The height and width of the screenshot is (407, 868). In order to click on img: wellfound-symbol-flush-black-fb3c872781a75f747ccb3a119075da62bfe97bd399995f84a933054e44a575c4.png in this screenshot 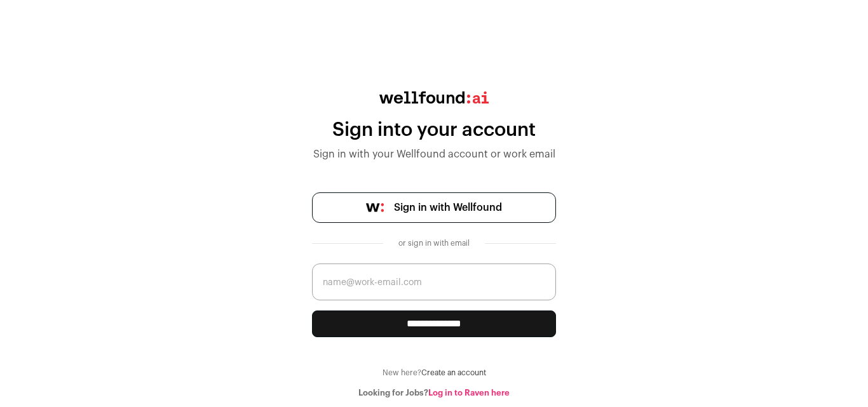, I will do `click(375, 207)`.